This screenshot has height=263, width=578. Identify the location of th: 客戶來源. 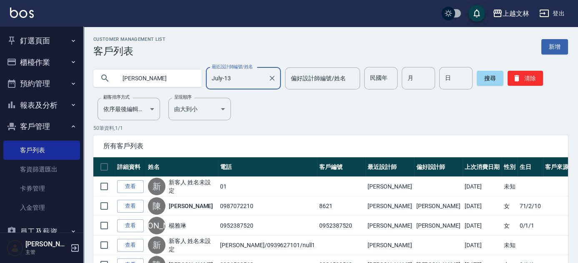
(557, 167).